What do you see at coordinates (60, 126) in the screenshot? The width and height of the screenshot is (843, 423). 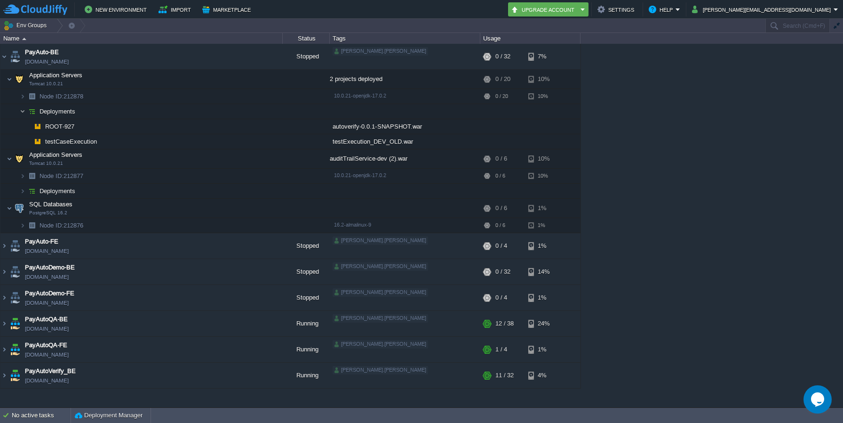 I see `a: ROOT-927` at bounding box center [60, 126].